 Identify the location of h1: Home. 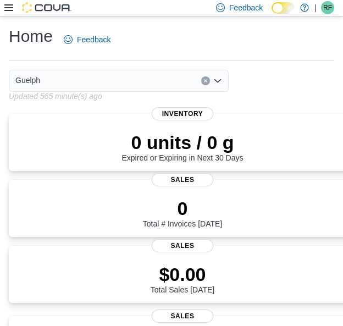
(31, 36).